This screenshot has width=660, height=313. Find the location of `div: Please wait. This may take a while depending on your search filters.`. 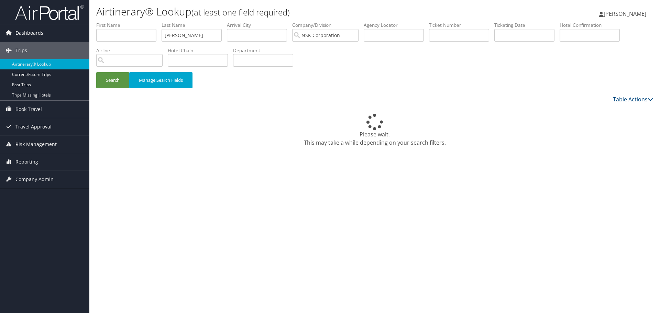

div: Please wait. This may take a while depending on your search filters. is located at coordinates (375, 130).